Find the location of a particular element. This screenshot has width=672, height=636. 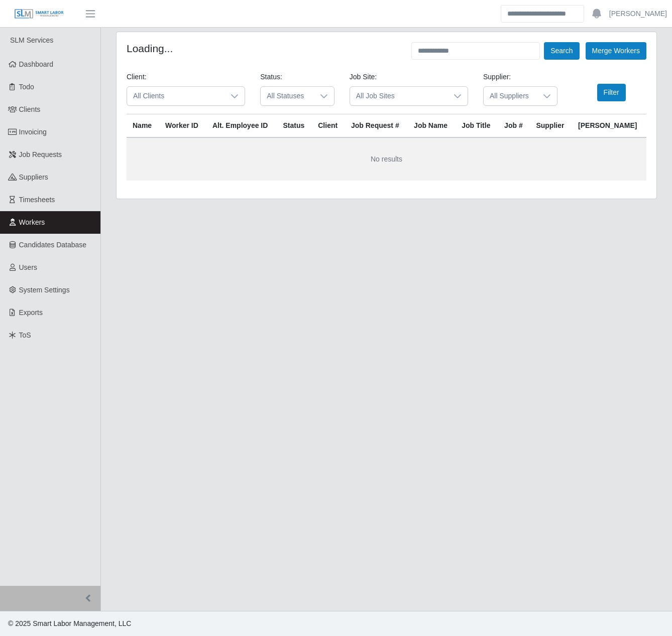

span: Todo is located at coordinates (27, 87).